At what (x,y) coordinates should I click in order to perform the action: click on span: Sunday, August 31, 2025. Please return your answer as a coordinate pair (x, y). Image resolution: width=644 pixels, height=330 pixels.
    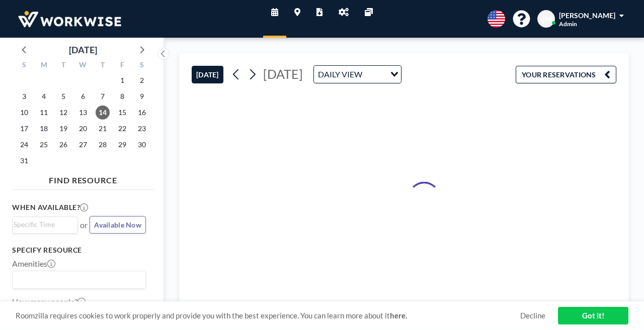
    Looking at the image, I should click on (24, 161).